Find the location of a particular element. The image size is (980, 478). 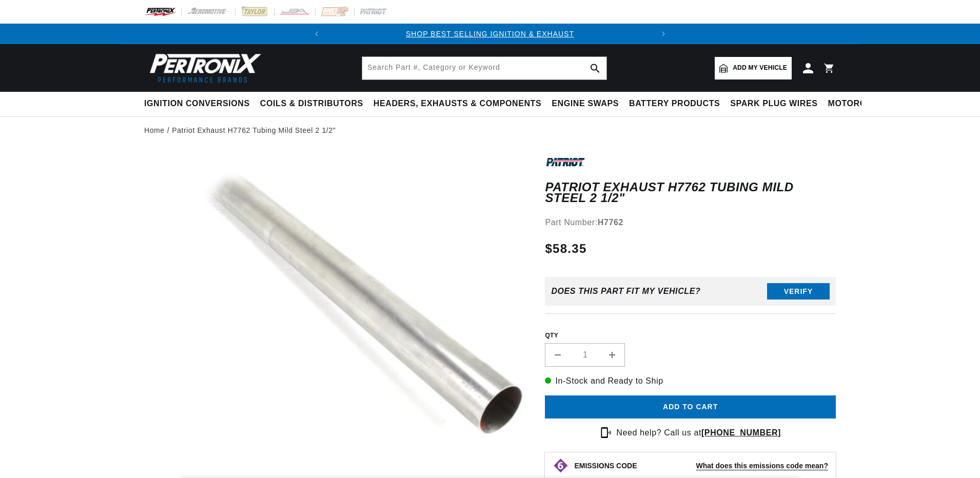

img: Pertronix is located at coordinates (203, 67).